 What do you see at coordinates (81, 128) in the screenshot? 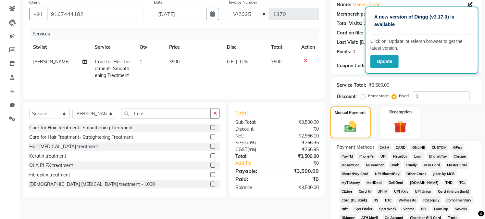
I see `div: Care for Hair Treatment- Smoothening Treatment` at bounding box center [81, 128].